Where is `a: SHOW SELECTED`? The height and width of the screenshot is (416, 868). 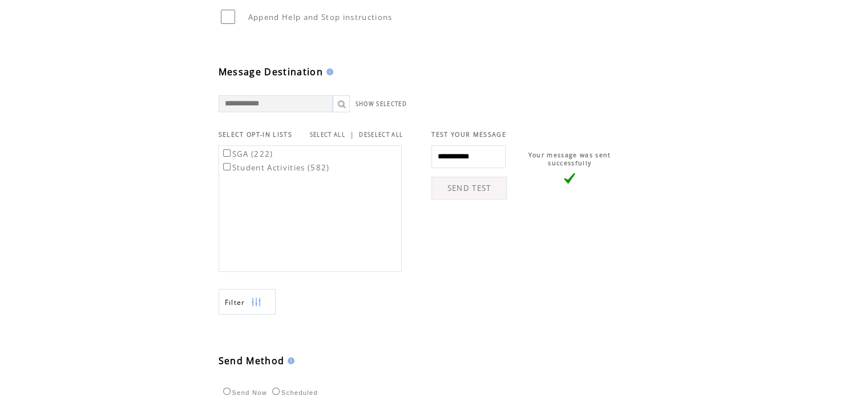 a: SHOW SELECTED is located at coordinates (381, 104).